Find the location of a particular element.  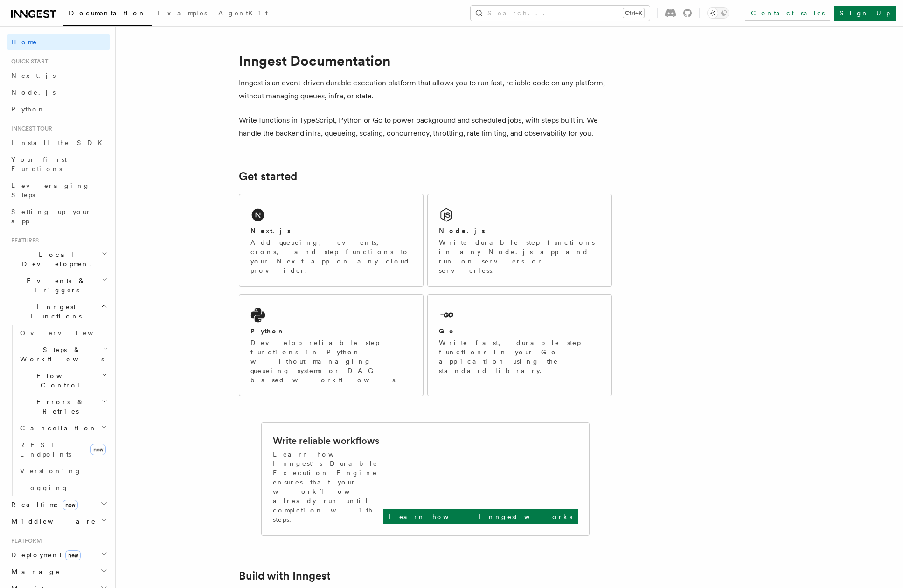

a: Setting up your app is located at coordinates (58, 216).